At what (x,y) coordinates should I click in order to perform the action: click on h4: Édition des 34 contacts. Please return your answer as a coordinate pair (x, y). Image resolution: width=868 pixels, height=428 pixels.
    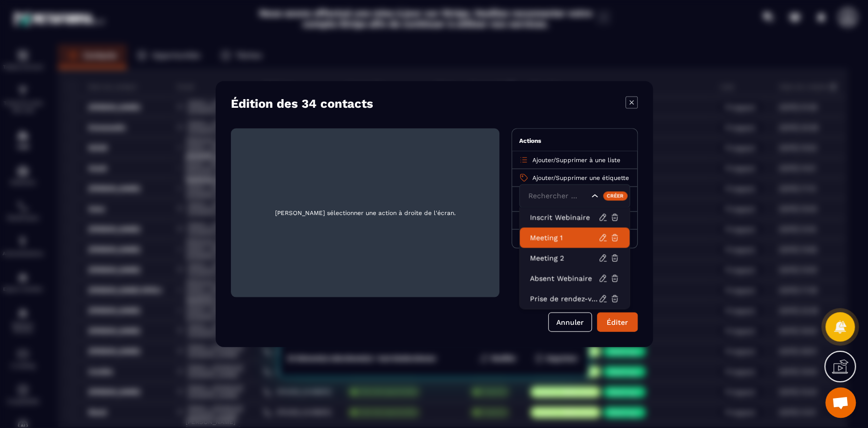
    Looking at the image, I should click on (302, 103).